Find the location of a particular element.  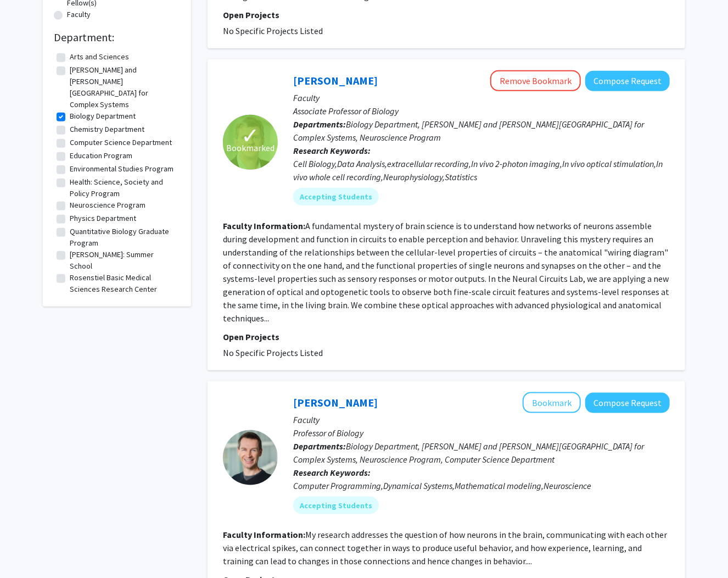

span: Bookmarked is located at coordinates (250, 148).